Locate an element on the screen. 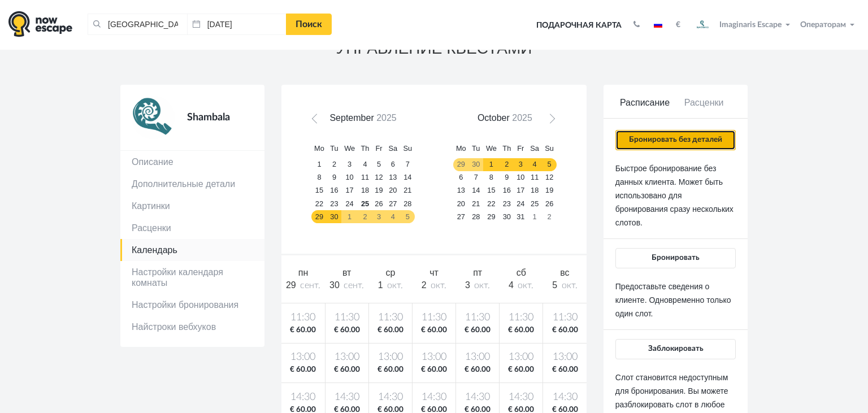 The image size is (868, 413). a: 6 is located at coordinates (461, 178).